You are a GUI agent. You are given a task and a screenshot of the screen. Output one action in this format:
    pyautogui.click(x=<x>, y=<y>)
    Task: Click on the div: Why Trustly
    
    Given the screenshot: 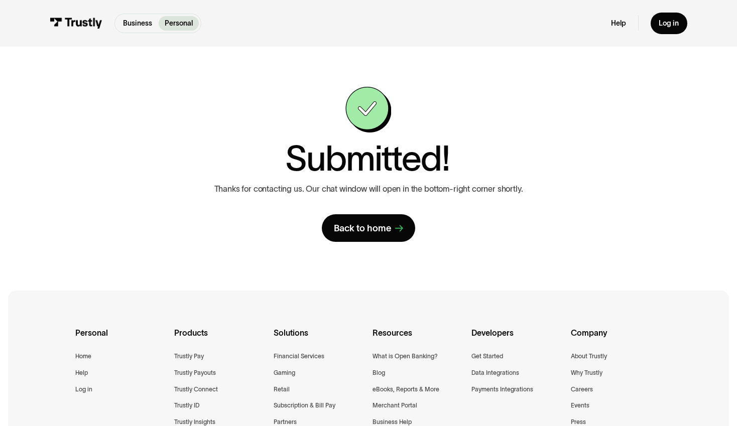 What is the action you would take?
    pyautogui.click(x=587, y=373)
    